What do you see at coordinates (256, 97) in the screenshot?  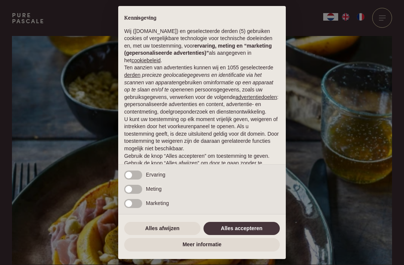 I see `button: advertentiedoelen` at bounding box center [256, 97].